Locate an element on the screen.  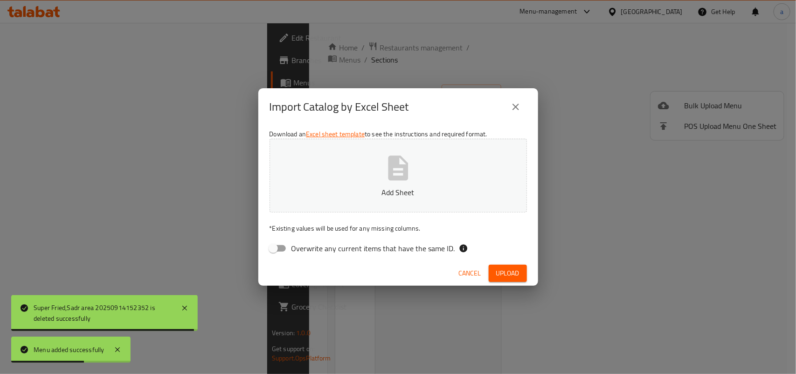
p: Add Sheet is located at coordinates (398, 192).